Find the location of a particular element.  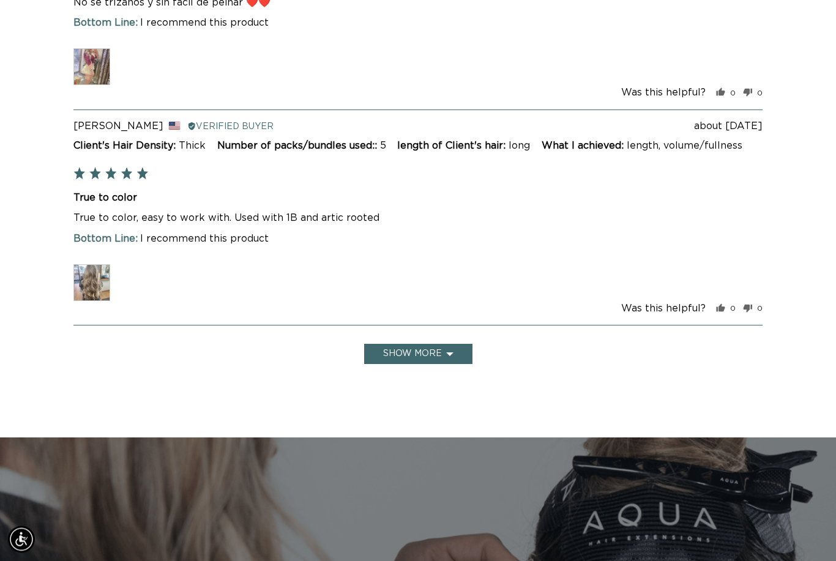

img: Open Image by Hannah H. in a modal is located at coordinates (92, 283).